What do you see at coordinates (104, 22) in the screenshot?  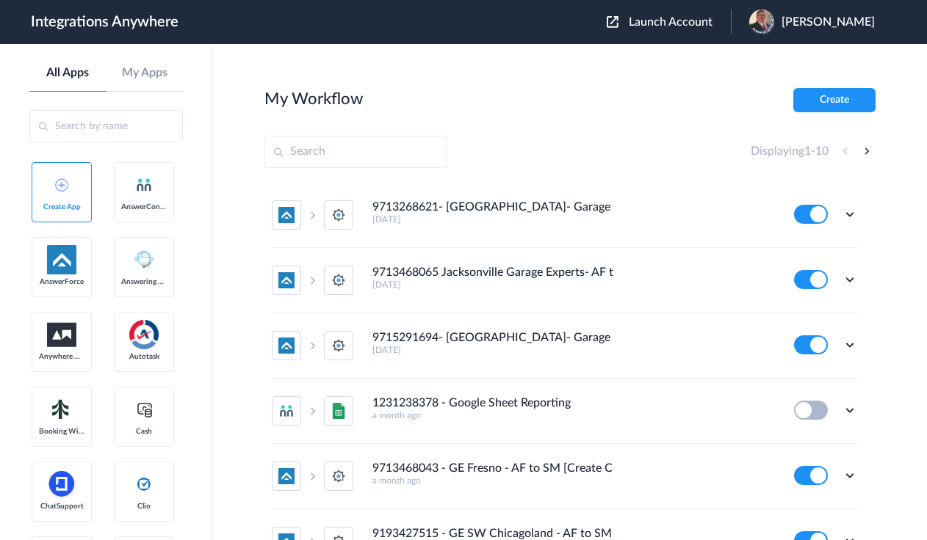 I see `h1: Integrations Anywhere` at bounding box center [104, 22].